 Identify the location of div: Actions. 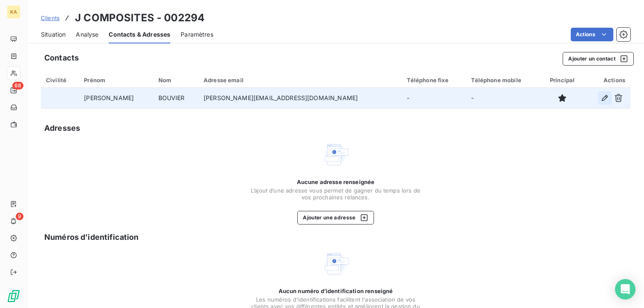
(607, 80).